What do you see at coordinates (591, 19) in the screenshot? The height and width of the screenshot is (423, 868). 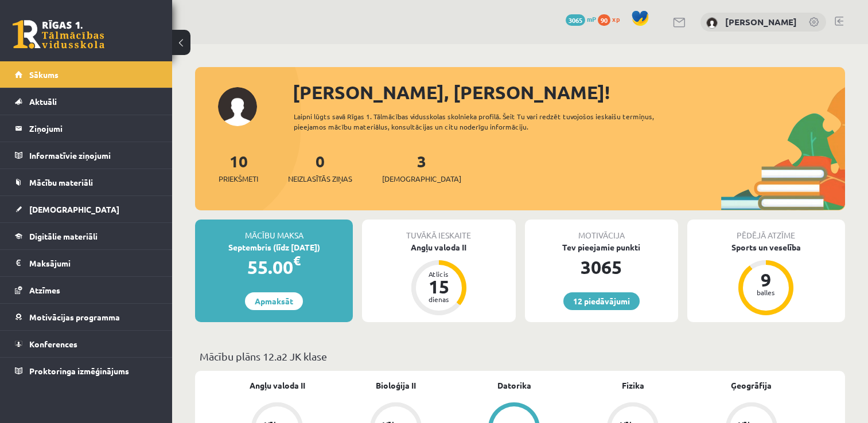 I see `span: mP` at bounding box center [591, 19].